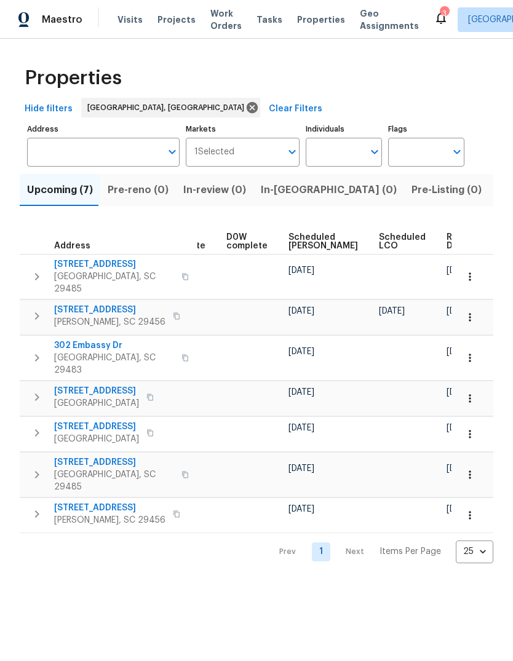  What do you see at coordinates (389, 20) in the screenshot?
I see `span: Geo Assignments` at bounding box center [389, 20].